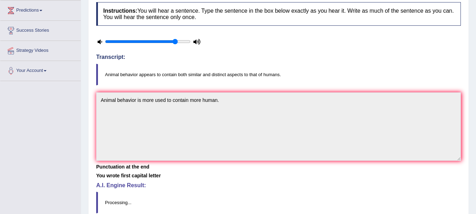 Image resolution: width=476 pixels, height=214 pixels. I want to click on h4: You will hear a sentence. Type the sentence in the box below exactly as you hear it. Write as muc..., so click(278, 14).